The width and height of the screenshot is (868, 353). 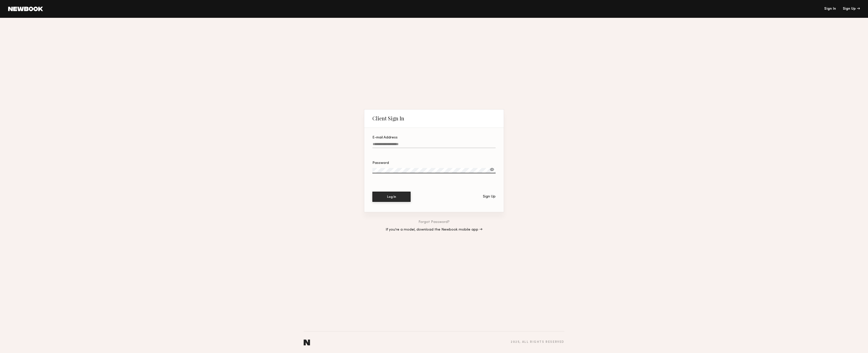 What do you see at coordinates (434, 145) in the screenshot?
I see `input: E-mail Address` at bounding box center [434, 145].